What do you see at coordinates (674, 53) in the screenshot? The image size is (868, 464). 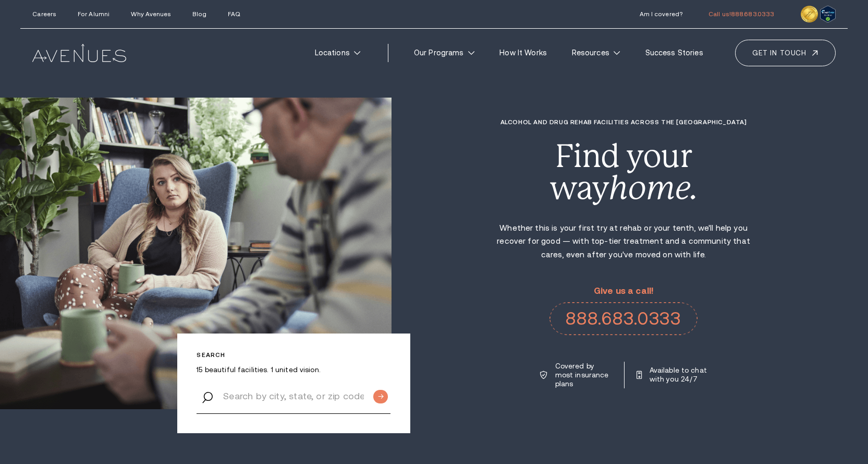 I see `a: Success Stories` at bounding box center [674, 53].